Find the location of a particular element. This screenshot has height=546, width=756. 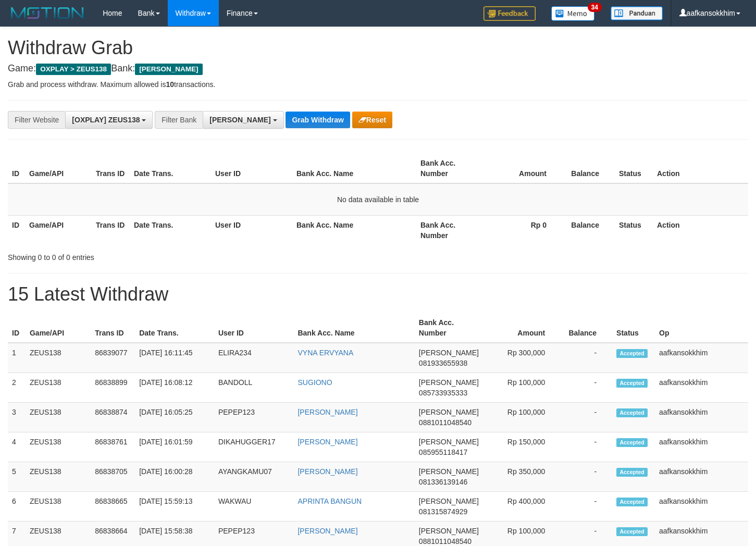

td: 5 is located at coordinates (17, 477).